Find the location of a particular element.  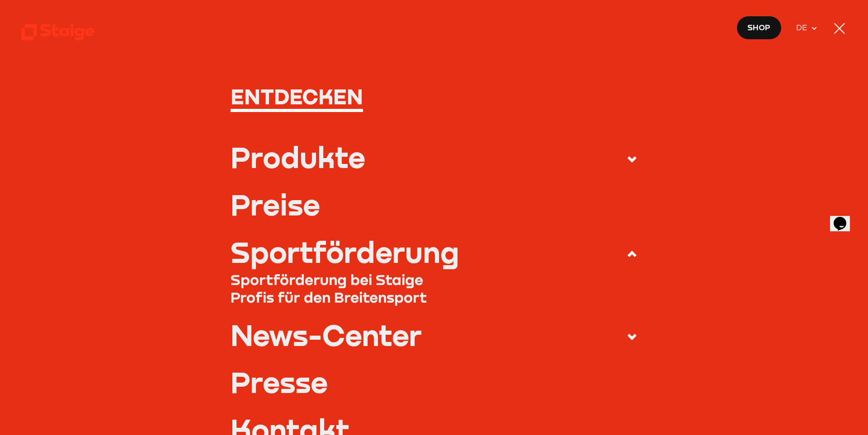

a: Sportförderung bei Staige is located at coordinates (434, 280).